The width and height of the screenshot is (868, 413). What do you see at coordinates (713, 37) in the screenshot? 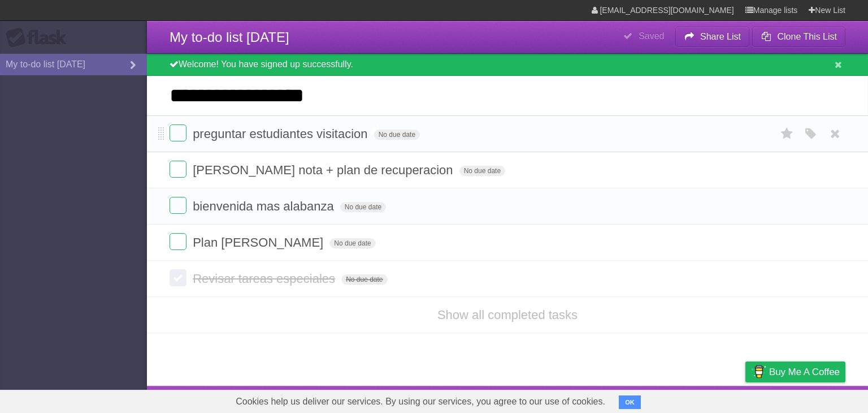
I see `button: Share List` at bounding box center [713, 37].